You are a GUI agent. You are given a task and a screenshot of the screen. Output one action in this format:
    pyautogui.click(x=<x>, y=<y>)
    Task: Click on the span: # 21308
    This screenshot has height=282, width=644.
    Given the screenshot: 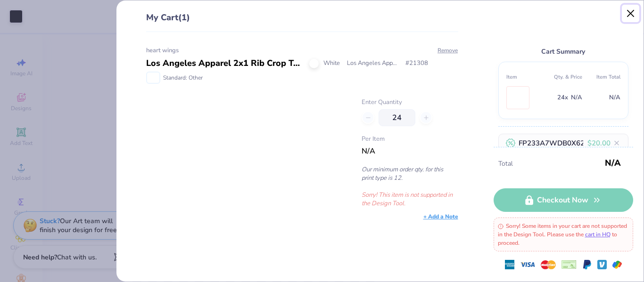 What is the action you would take?
    pyautogui.click(x=417, y=63)
    